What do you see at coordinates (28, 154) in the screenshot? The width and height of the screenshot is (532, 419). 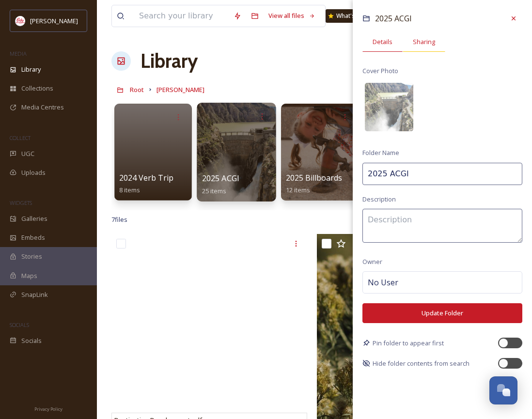 I see `span: UGC` at bounding box center [28, 154].